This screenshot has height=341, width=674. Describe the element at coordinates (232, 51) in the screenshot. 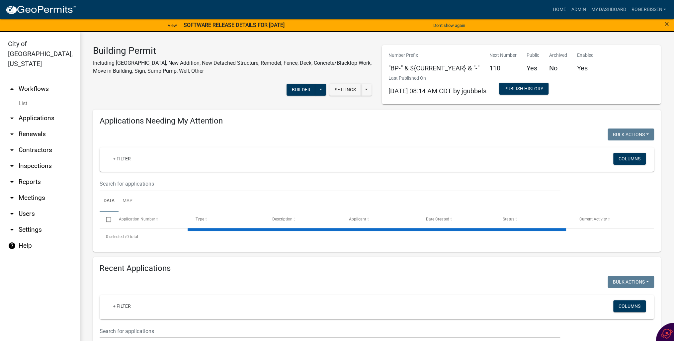

I see `h3: Building Permit` at that location.